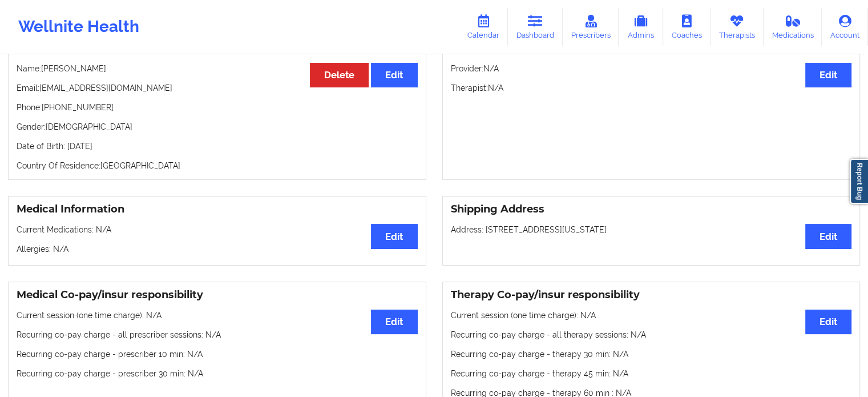 The width and height of the screenshot is (868, 397). What do you see at coordinates (651, 295) in the screenshot?
I see `h3: Therapy Co-pay/insur responsibility` at bounding box center [651, 295].